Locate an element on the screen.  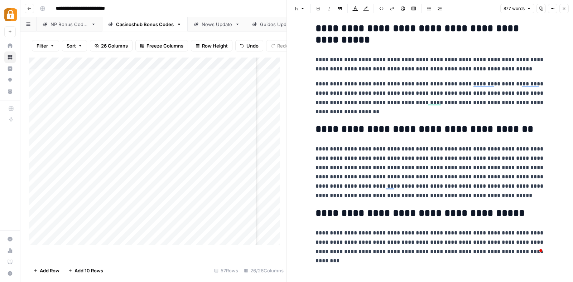
span: Sort is located at coordinates (71, 46).